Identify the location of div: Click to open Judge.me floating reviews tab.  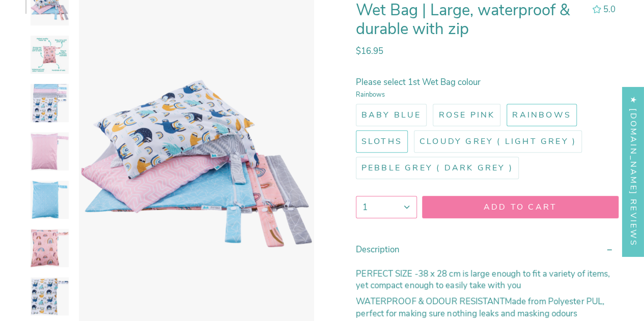
(633, 171).